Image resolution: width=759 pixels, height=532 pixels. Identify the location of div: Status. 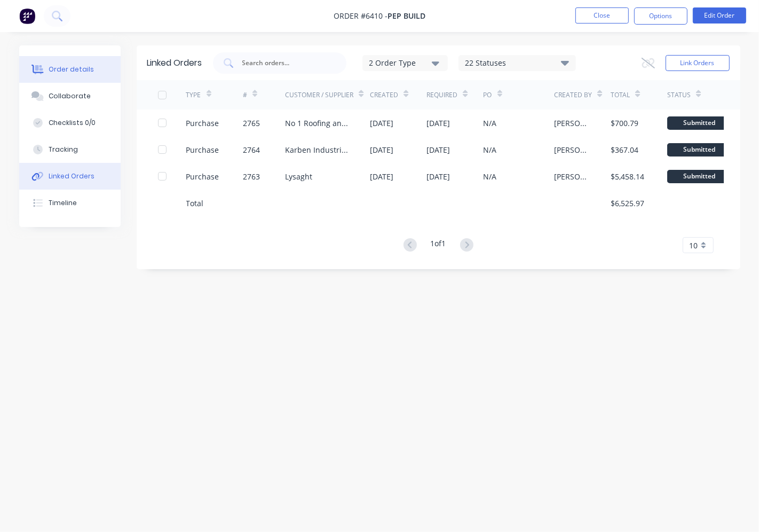
(679, 95).